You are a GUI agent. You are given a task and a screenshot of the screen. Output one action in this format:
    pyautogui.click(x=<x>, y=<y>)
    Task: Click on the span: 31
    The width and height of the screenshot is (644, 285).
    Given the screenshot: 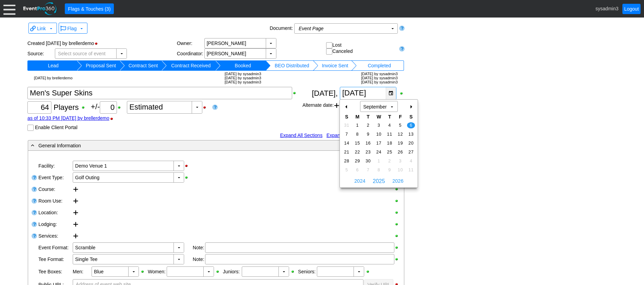 What is the action you would take?
    pyautogui.click(x=346, y=125)
    